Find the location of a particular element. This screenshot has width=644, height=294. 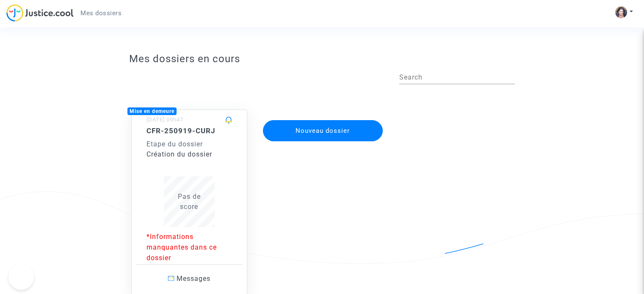

p: *Informations manquantes dans ce dossier is located at coordinates (189, 247).